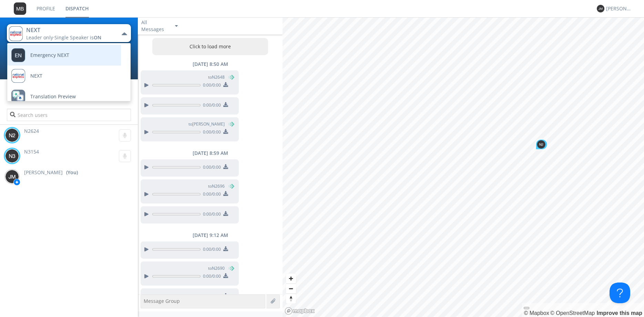 The height and width of the screenshot is (317, 644). I want to click on span: to N2696, so click(216, 187).